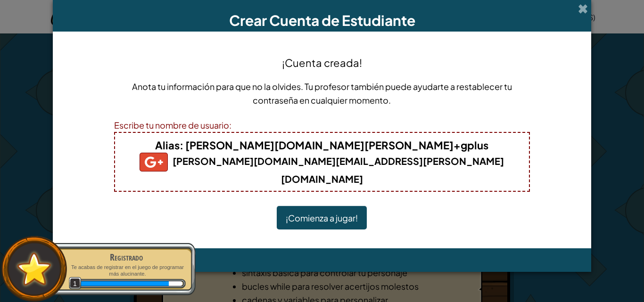 The width and height of the screenshot is (644, 302). Describe the element at coordinates (322, 93) in the screenshot. I see `font: Anota tu información para que no la olvides. Tu profesor también puede ayudarte a restablecer tu ...` at that location.